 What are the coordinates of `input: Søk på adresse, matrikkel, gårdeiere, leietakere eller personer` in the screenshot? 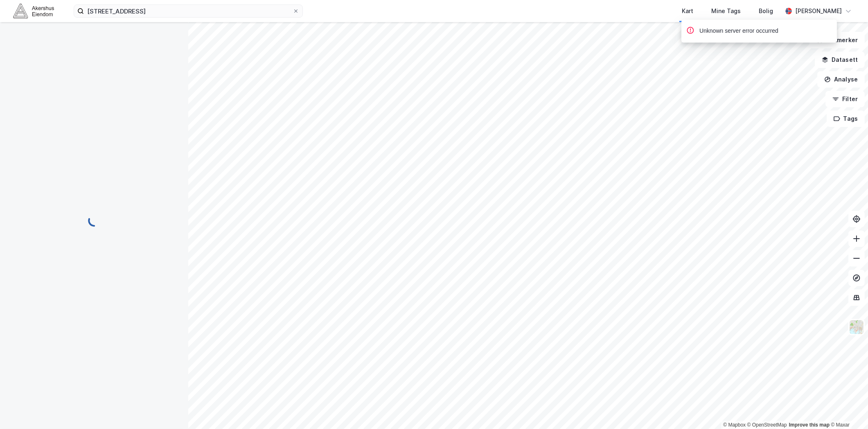 It's located at (188, 11).